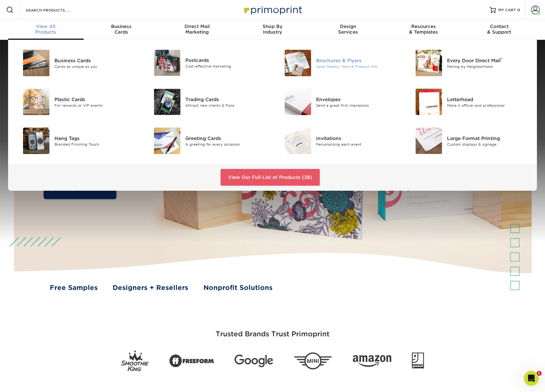 This screenshot has height=392, width=545. What do you see at coordinates (418, 360) in the screenshot?
I see `img: Goodwill` at bounding box center [418, 360].